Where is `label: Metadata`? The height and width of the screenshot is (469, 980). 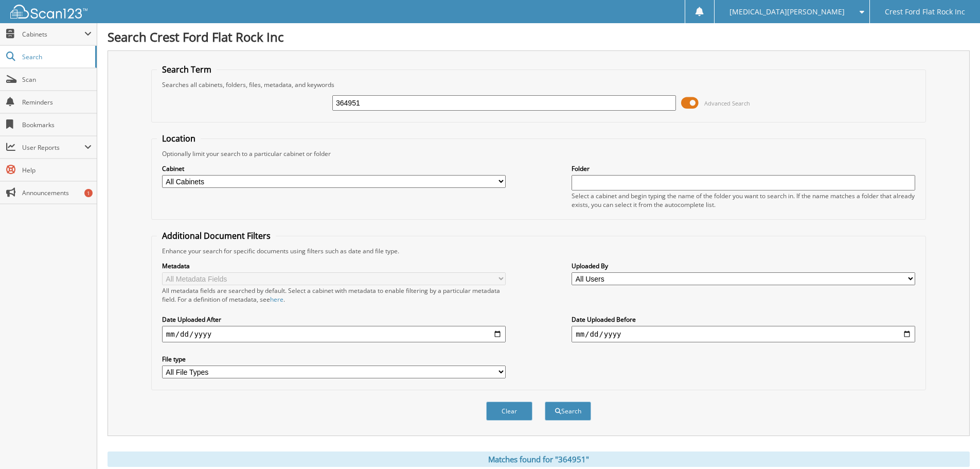 label: Metadata is located at coordinates (333, 266).